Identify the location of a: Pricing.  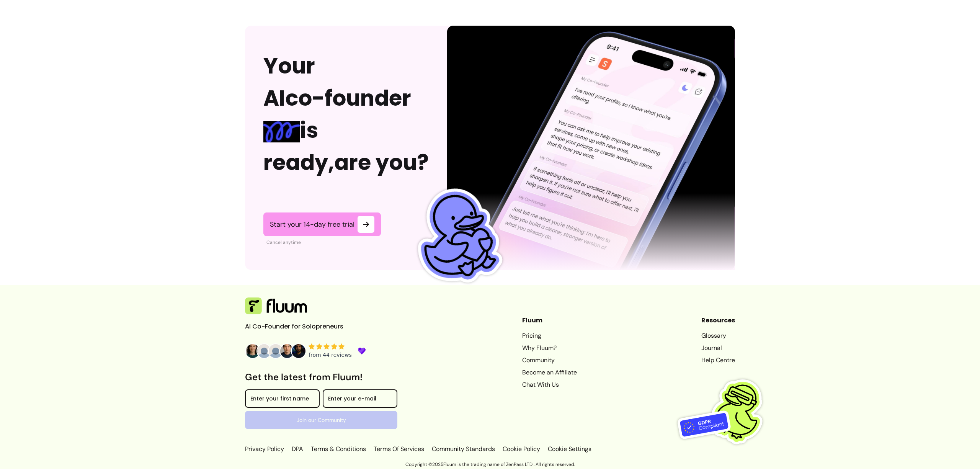
(549, 336).